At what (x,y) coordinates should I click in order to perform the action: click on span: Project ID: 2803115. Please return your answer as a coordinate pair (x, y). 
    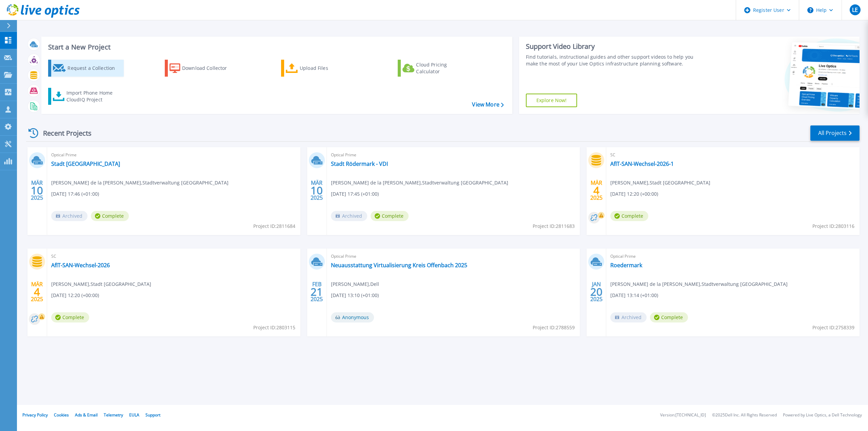
    Looking at the image, I should click on (274, 328).